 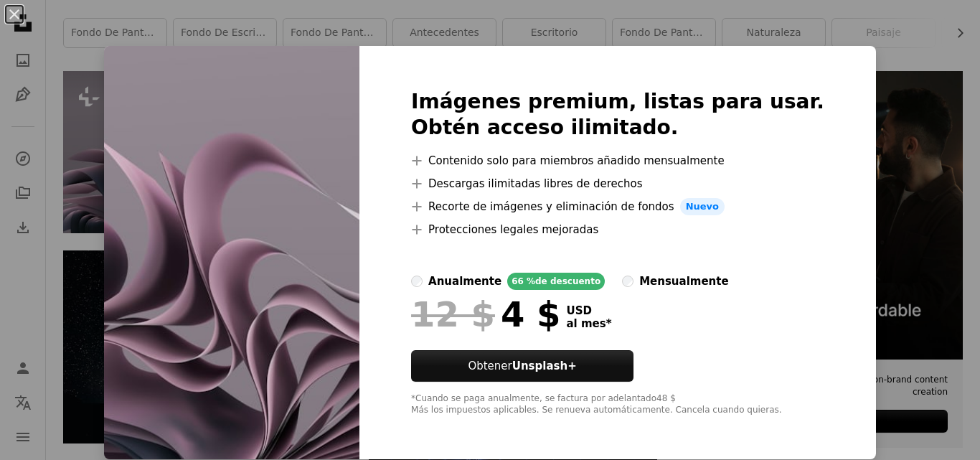 I want to click on li: Contenido solo para miembros añadido mensualmente, so click(x=618, y=160).